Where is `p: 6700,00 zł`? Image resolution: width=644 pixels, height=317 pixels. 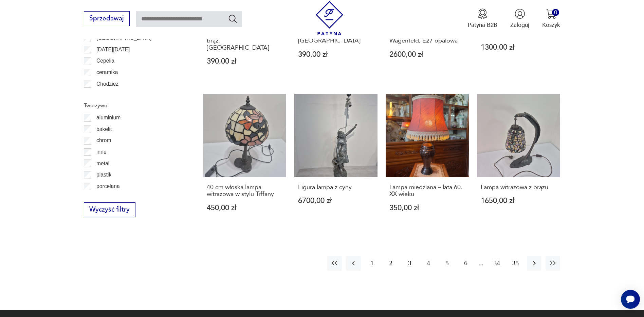 p: 6700,00 zł is located at coordinates (336, 200).